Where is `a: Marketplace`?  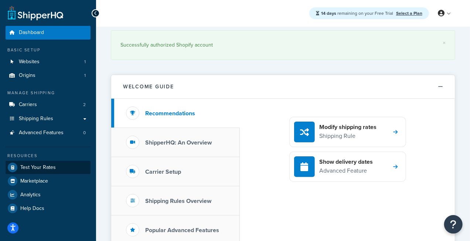
a: Marketplace is located at coordinates (48, 181).